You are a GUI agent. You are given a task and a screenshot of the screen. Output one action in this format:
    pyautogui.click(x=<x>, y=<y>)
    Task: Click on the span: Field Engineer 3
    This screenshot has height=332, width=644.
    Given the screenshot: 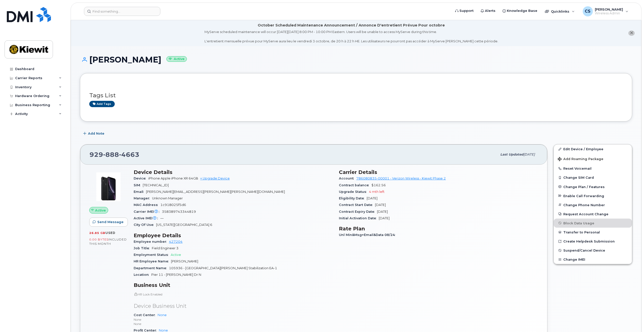 What is the action you would take?
    pyautogui.click(x=165, y=248)
    